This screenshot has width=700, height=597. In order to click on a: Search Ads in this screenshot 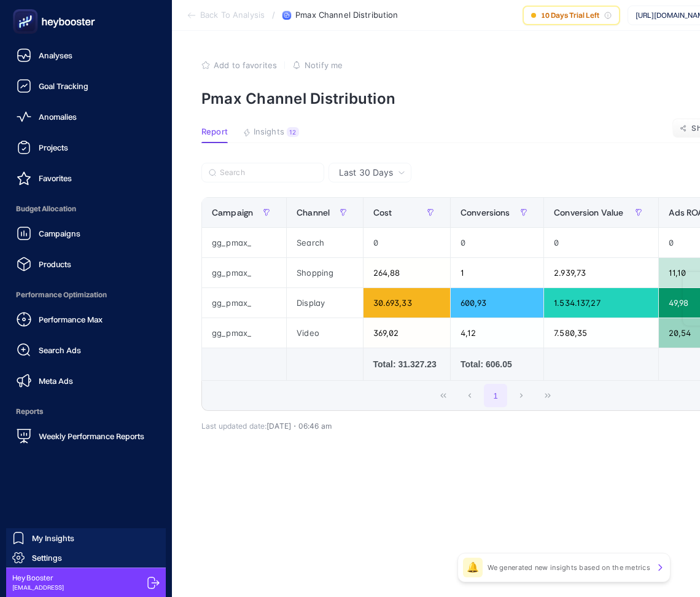, I will do `click(86, 350)`.